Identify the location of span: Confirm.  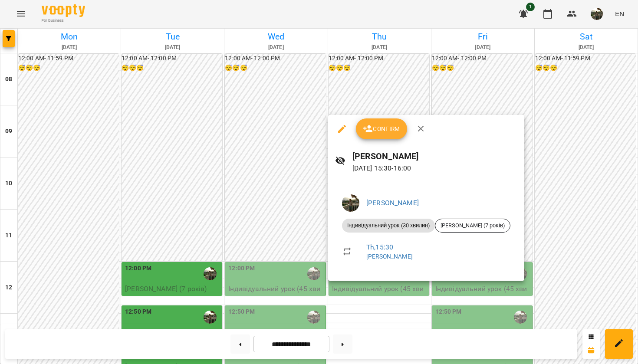
(382, 129).